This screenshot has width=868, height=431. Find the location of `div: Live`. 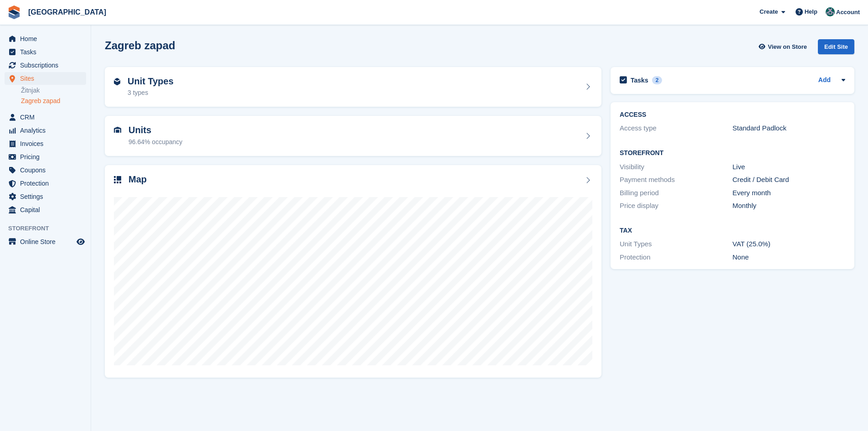

div: Live is located at coordinates (789, 167).